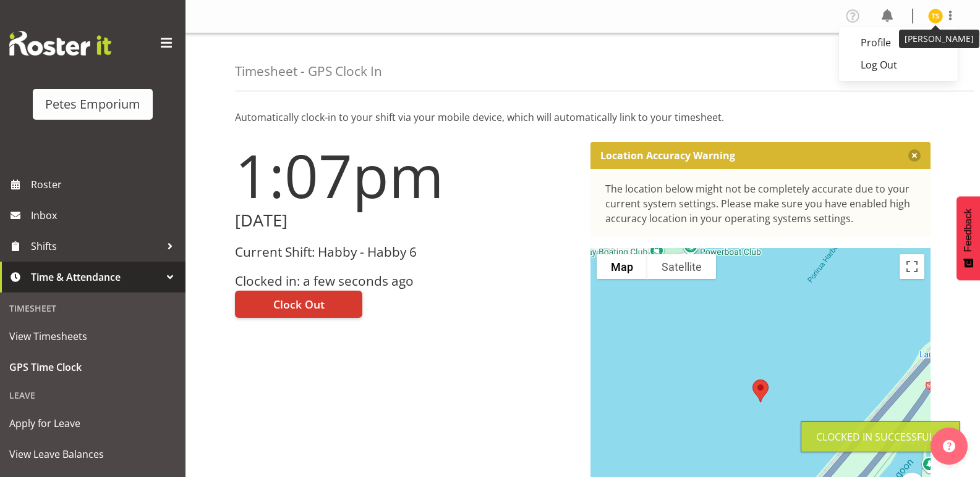 Image resolution: width=980 pixels, height=477 pixels. I want to click on div: The location below might not be completely accurate due to your current system settings. Please m..., so click(760, 204).